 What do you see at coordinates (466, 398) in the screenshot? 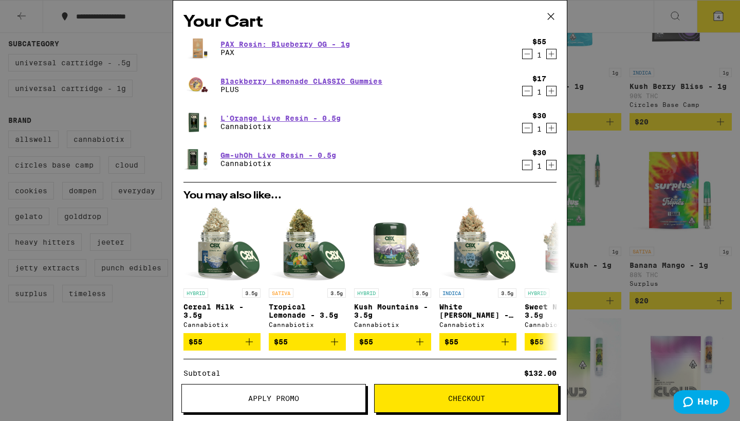
I see `span: Checkout` at bounding box center [466, 398].